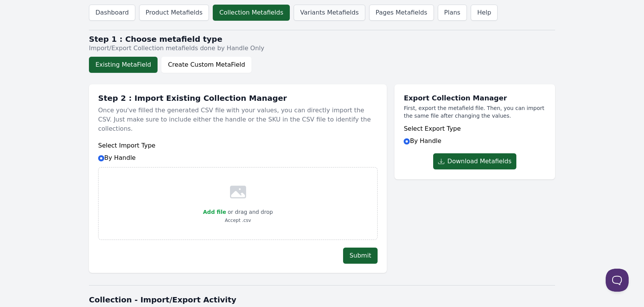  Describe the element at coordinates (360, 256) in the screenshot. I see `button: Submit` at that location.